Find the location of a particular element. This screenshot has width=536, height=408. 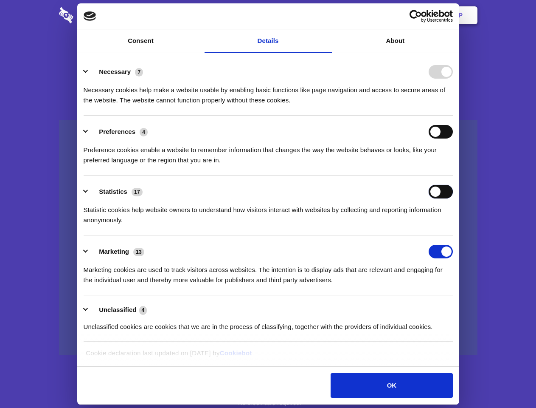

span: 17 is located at coordinates (137, 192).